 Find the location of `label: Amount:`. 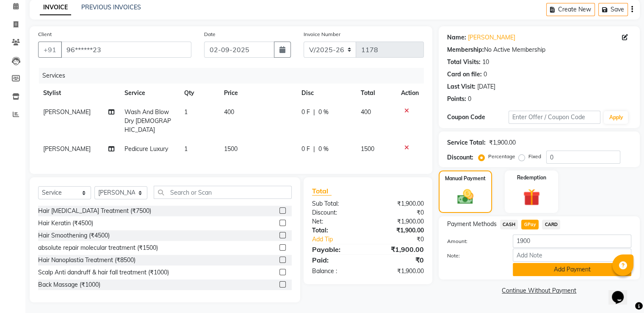

label: Amount: is located at coordinates (473, 241).